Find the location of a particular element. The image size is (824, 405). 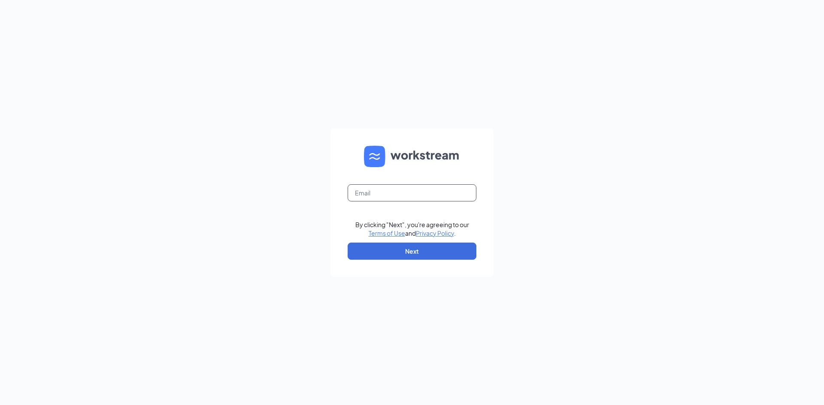

input: Email is located at coordinates (412, 193).